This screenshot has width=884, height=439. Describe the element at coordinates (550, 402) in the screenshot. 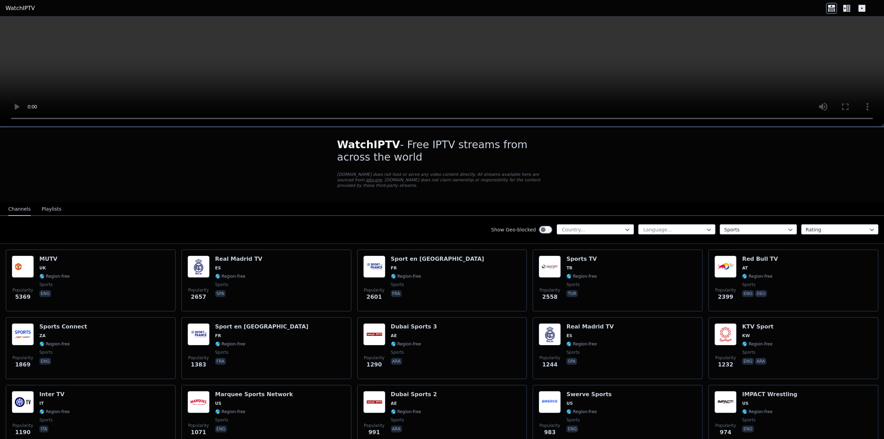

I see `img: Swerve Sports` at that location.